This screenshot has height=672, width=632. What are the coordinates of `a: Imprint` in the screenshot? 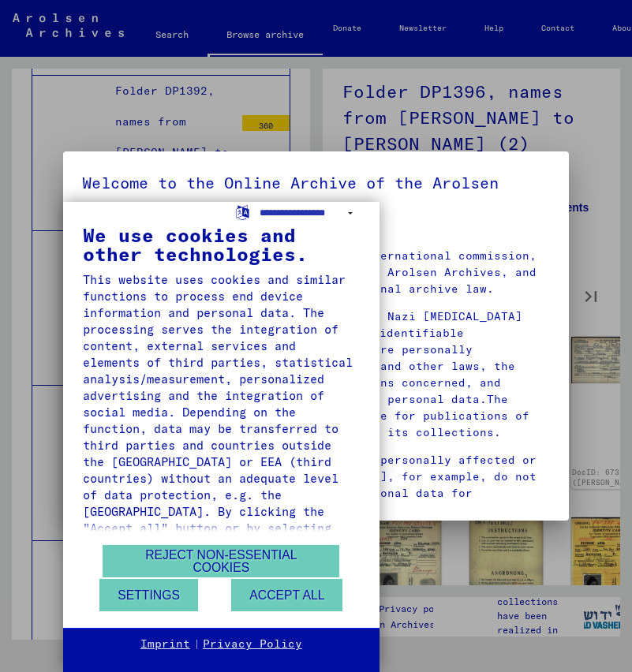 It's located at (165, 645).